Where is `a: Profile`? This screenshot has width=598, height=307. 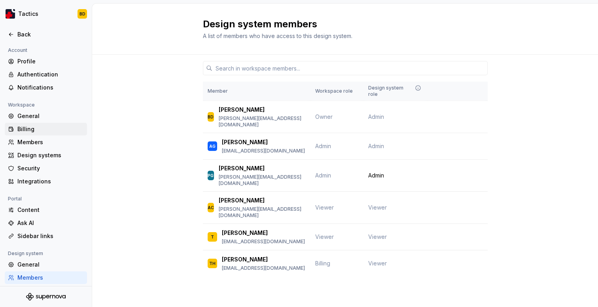 a: Profile is located at coordinates (46, 61).